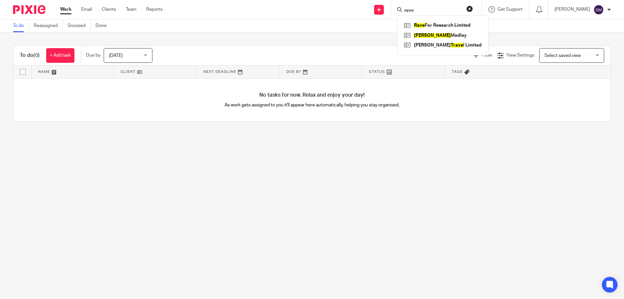  What do you see at coordinates (29, 9) in the screenshot?
I see `img: Pixie` at bounding box center [29, 9].